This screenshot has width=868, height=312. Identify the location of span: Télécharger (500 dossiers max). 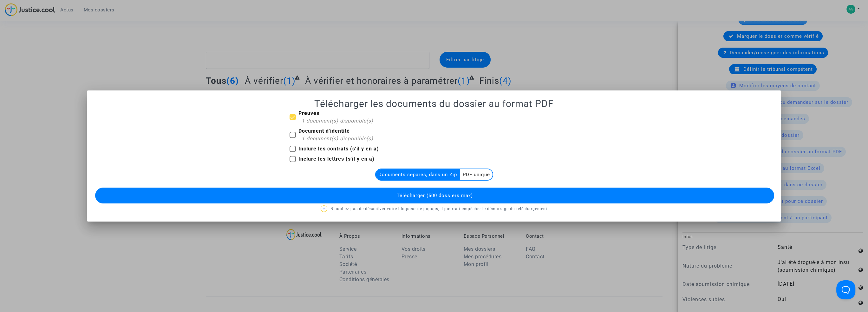
(435, 195).